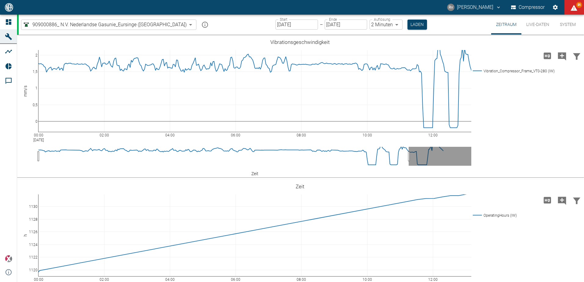 The image size is (584, 282). I want to click on button: Einstellungen, so click(555, 7).